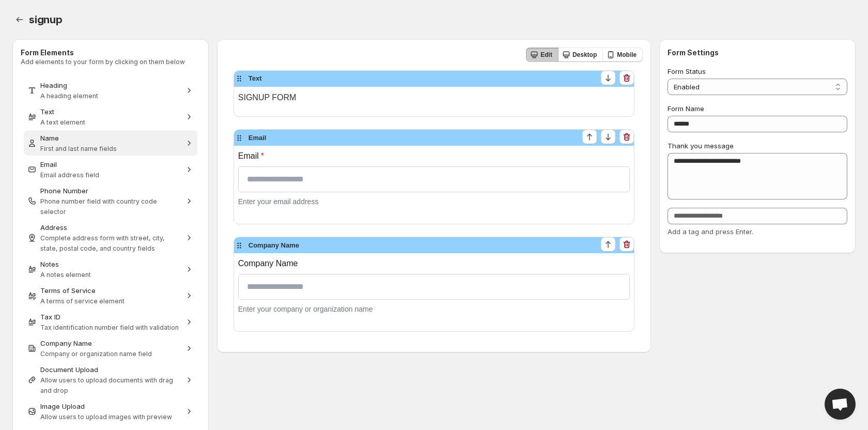 The width and height of the screenshot is (868, 430). What do you see at coordinates (700, 146) in the screenshot?
I see `span: Thank you message` at bounding box center [700, 146].